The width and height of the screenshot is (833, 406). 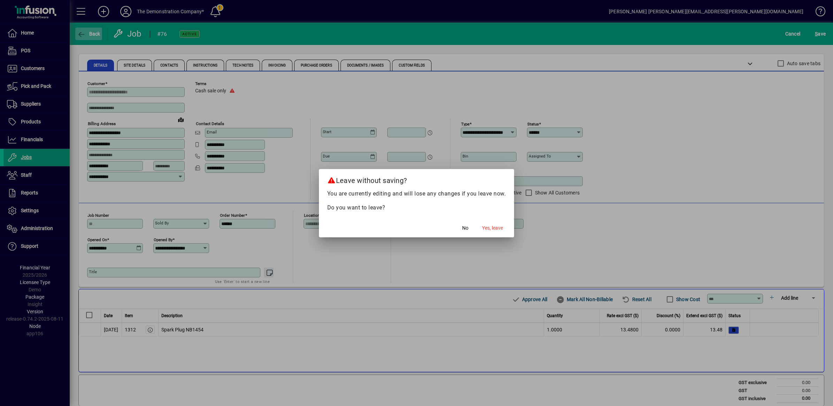 I want to click on p: You are currently editing and will lose any changes if you leave now., so click(x=416, y=194).